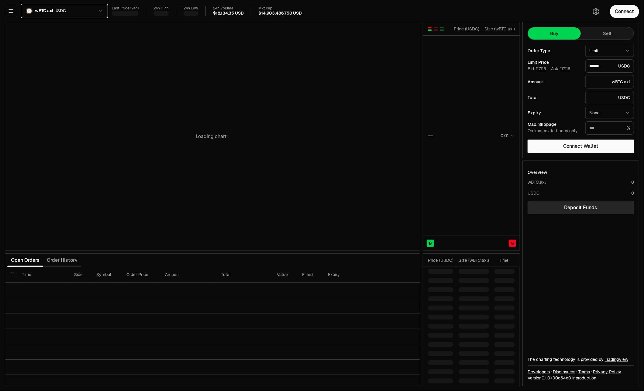 This screenshot has height=391, width=644. I want to click on button: Show Buy Orders Only, so click(442, 29).